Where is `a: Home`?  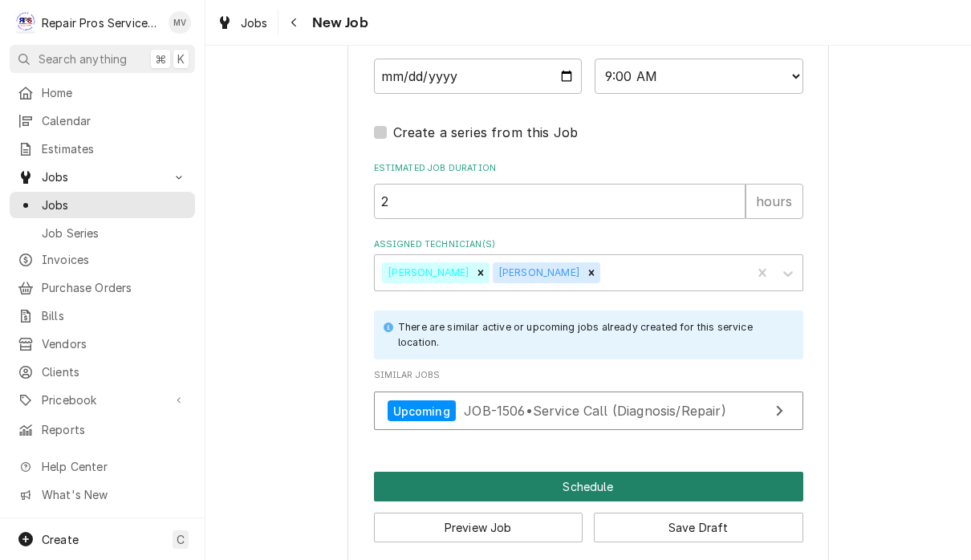 a: Home is located at coordinates (102, 92).